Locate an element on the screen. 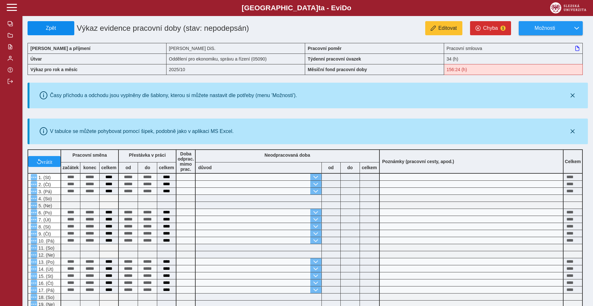 Image resolution: width=593 pixels, height=306 pixels. span: 14. (Út) is located at coordinates (45, 269).